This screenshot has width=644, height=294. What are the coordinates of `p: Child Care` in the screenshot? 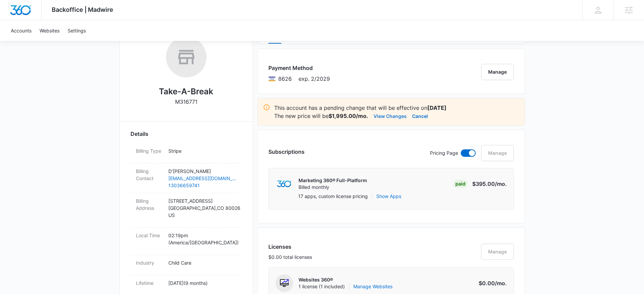 It's located at (202, 263).